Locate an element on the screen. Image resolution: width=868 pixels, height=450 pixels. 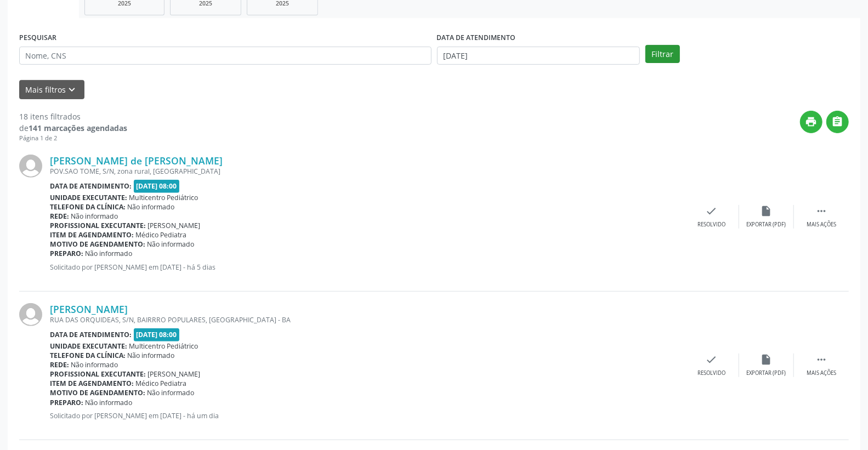
i: print is located at coordinates (811, 122).